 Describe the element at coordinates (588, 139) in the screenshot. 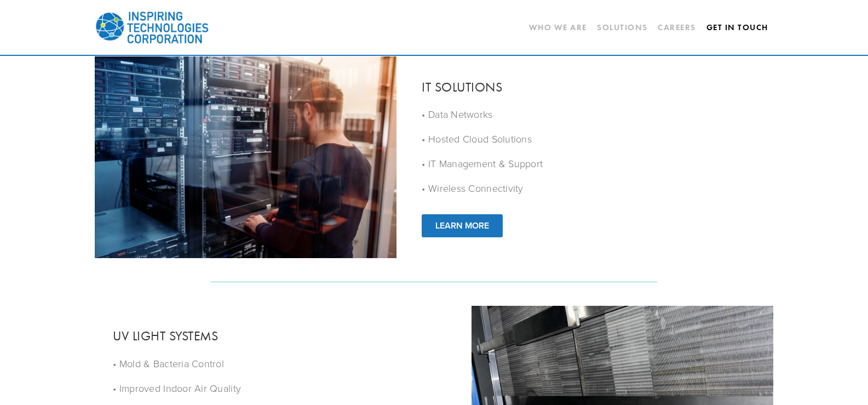

I see `p: • Hosted Cloud Solutions` at that location.